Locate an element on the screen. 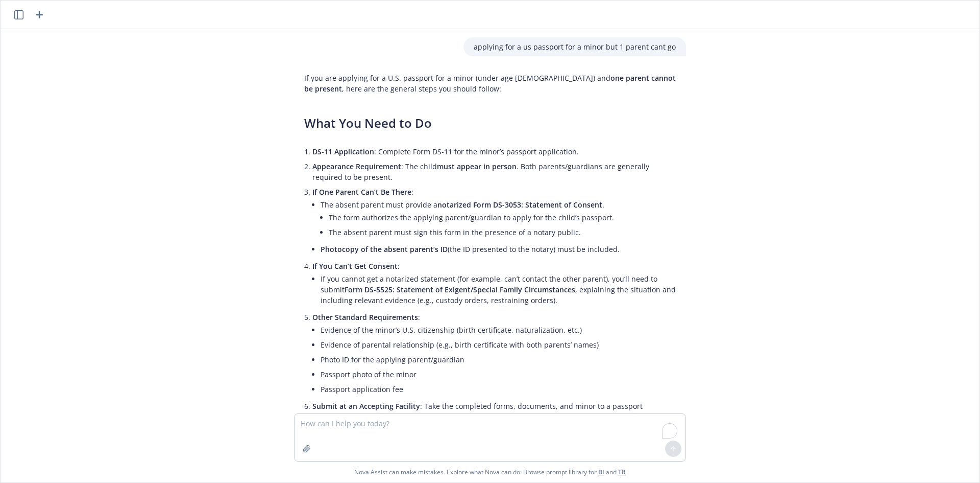 This screenshot has width=980, height=483. li: Passport application fee is located at coordinates (498, 389).